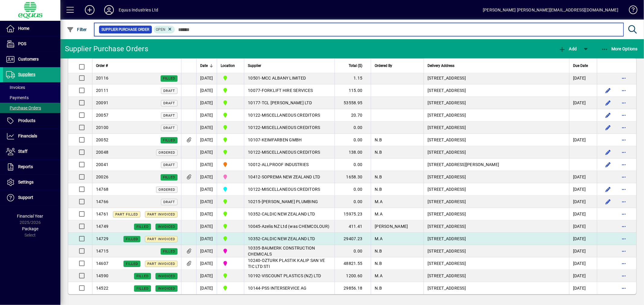 The height and width of the screenshot is (305, 644). I want to click on mat-chip: Completion Status: Open, so click(164, 30).